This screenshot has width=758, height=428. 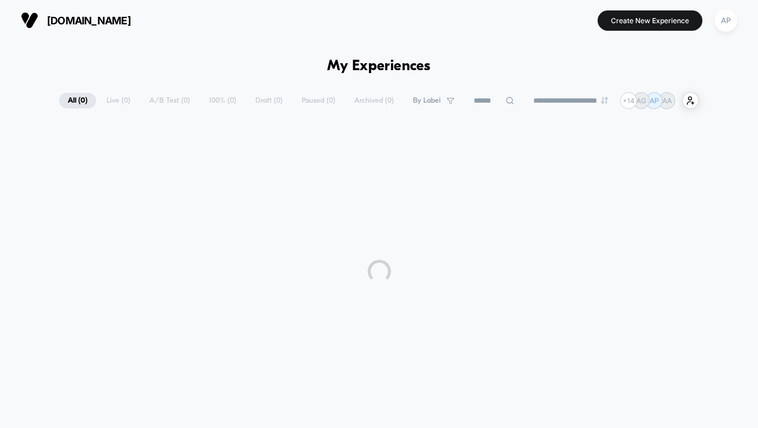 What do you see at coordinates (650, 20) in the screenshot?
I see `button: Create New Experience` at bounding box center [650, 20].